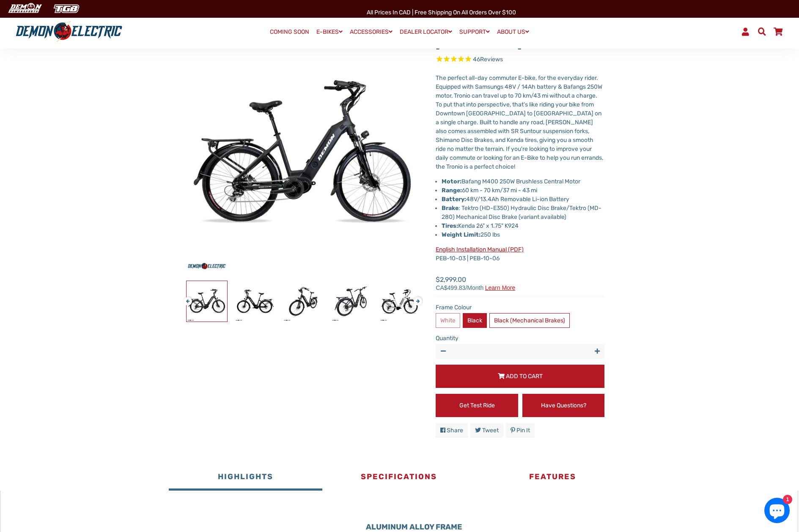  Describe the element at coordinates (474, 31) in the screenshot. I see `a: SUPPORT` at that location.